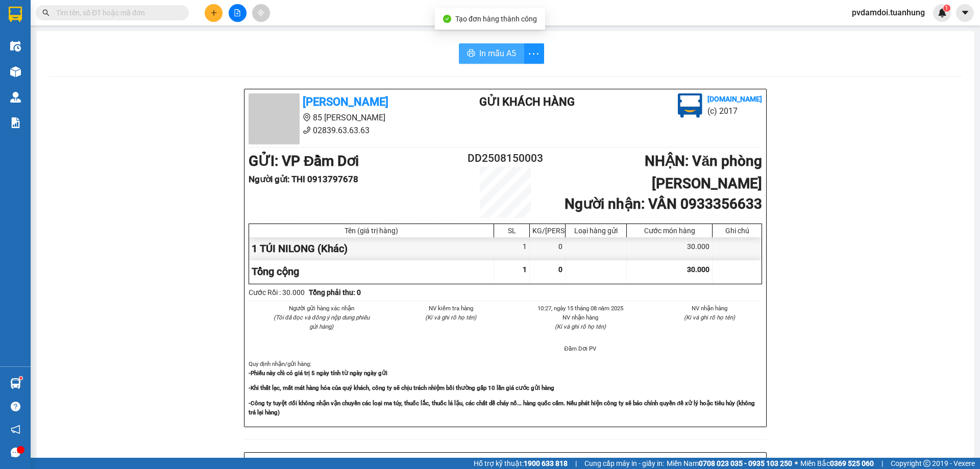 This screenshot has width=980, height=469. I want to click on strong: -Khi thất lạc, mất mát hàng hóa của quý khách, công ty sẽ chịu trách nhiệm bồi thường gấp 10 lần ..., so click(401, 388).